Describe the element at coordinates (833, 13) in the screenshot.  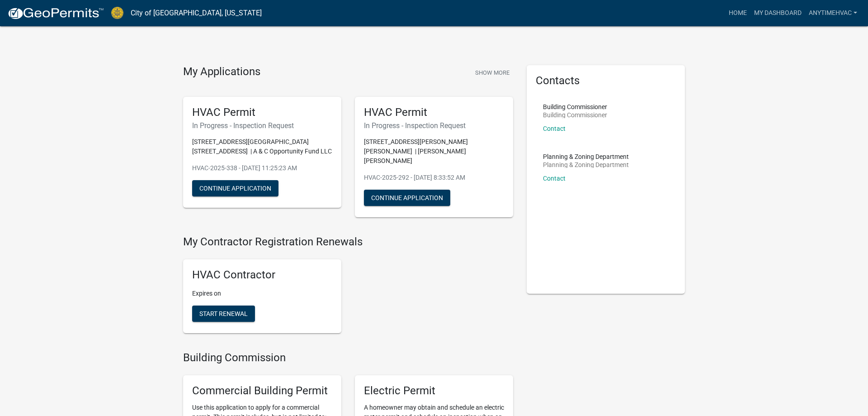
I see `a: Anytimehvac` at that location.